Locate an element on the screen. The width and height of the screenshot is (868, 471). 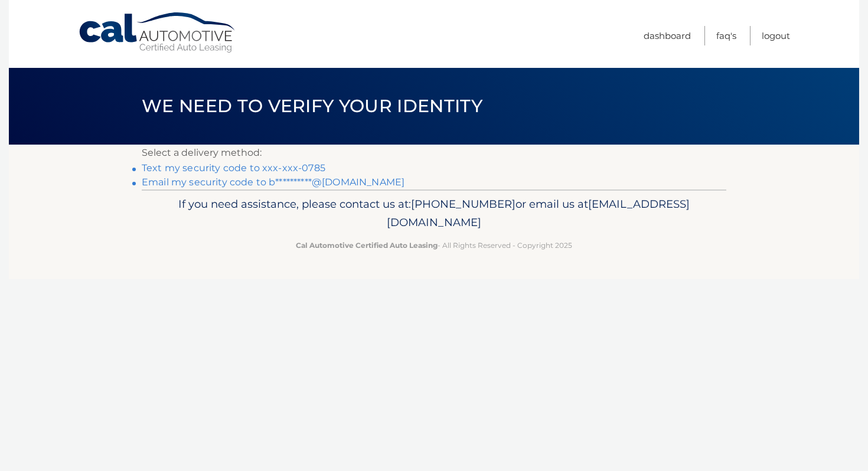
strong: Cal Automotive Certified Auto Leasing is located at coordinates (367, 245).